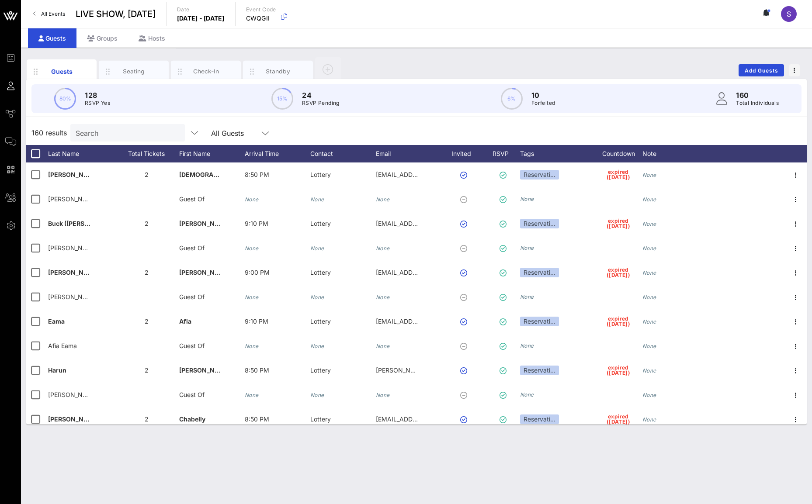 The image size is (812, 504). I want to click on p: Event Code, so click(261, 9).